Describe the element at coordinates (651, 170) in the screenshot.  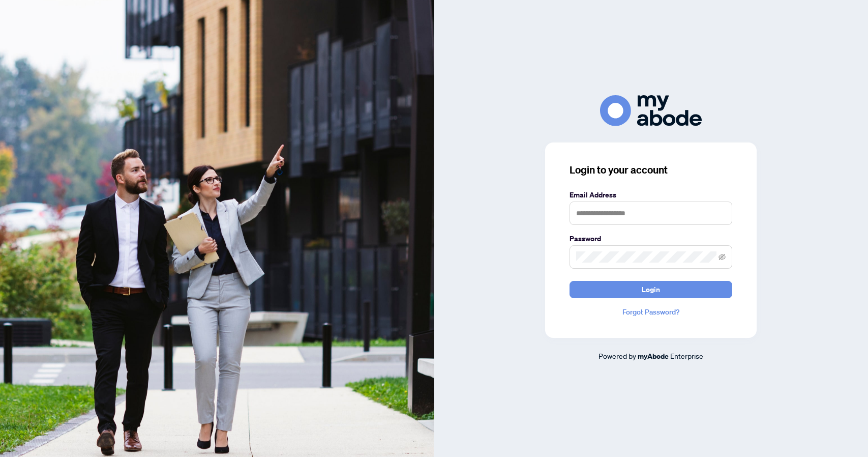
I see `h3: Login to your account` at that location.